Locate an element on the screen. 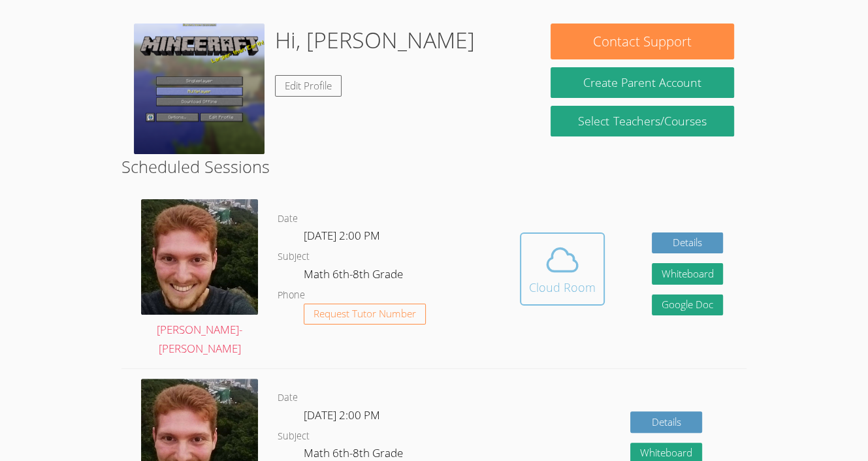 The width and height of the screenshot is (868, 461). button: Request Tutor Number is located at coordinates (364, 314).